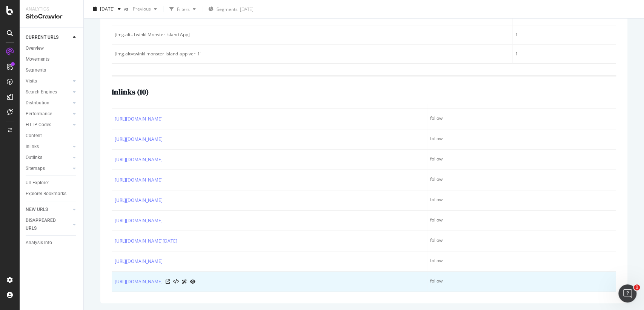 This screenshot has width=644, height=310. I want to click on button: View HTML Source, so click(175, 282).